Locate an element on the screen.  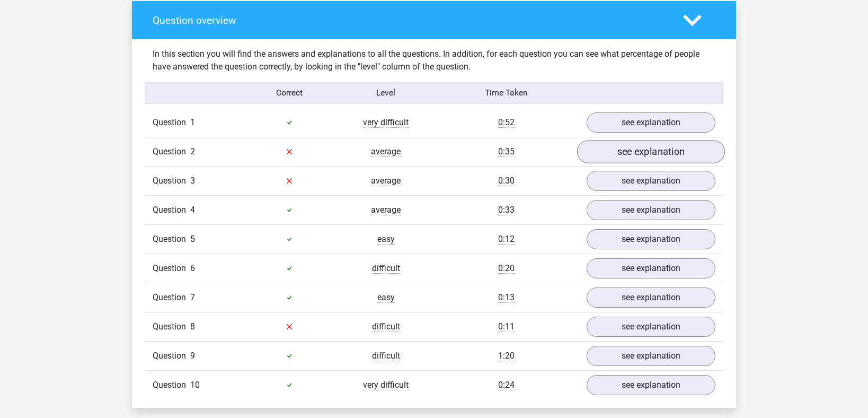
h4: Question overview is located at coordinates (410, 20).